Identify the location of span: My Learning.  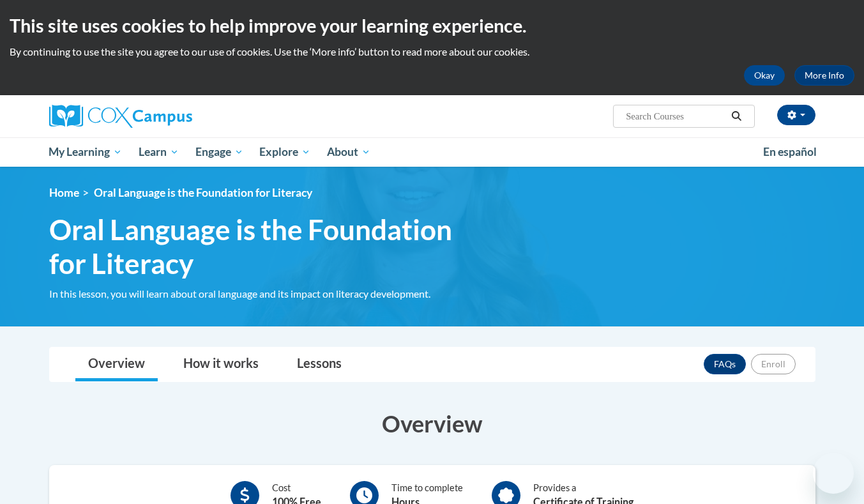
(85, 152).